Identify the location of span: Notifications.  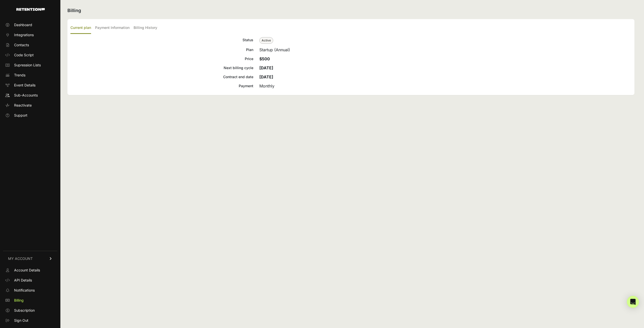
(24, 290).